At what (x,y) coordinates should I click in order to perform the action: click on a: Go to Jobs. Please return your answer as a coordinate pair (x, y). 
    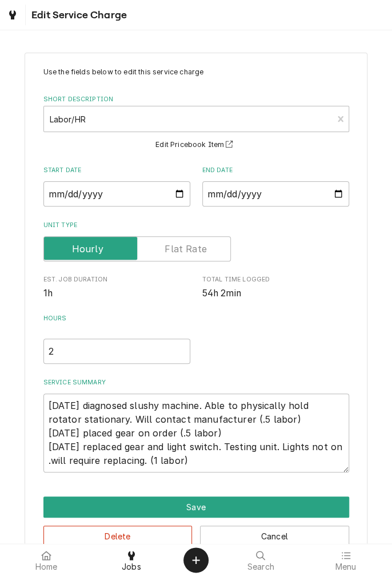
    Looking at the image, I should click on (13, 14).